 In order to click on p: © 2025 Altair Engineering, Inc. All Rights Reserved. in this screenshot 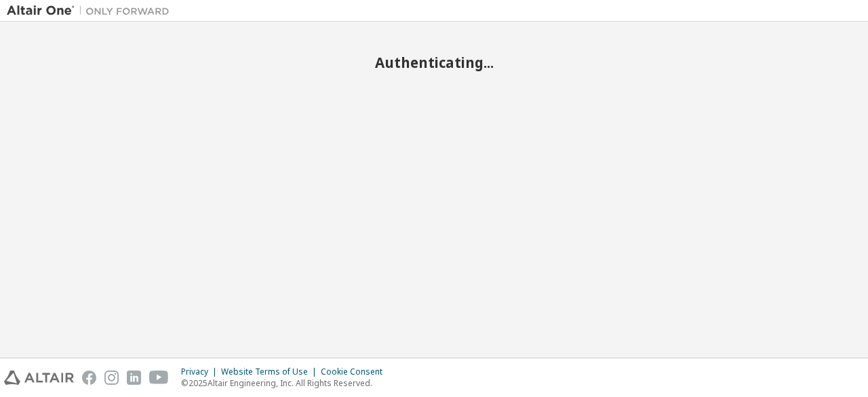, I will do `click(285, 382)`.